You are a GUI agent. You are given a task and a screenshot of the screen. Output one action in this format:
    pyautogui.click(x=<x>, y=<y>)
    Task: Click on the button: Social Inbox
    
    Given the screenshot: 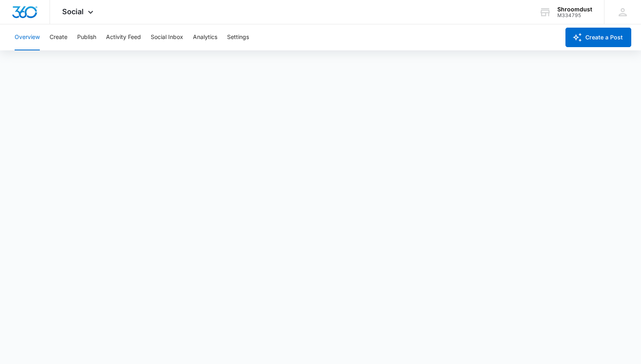 What is the action you would take?
    pyautogui.click(x=167, y=37)
    